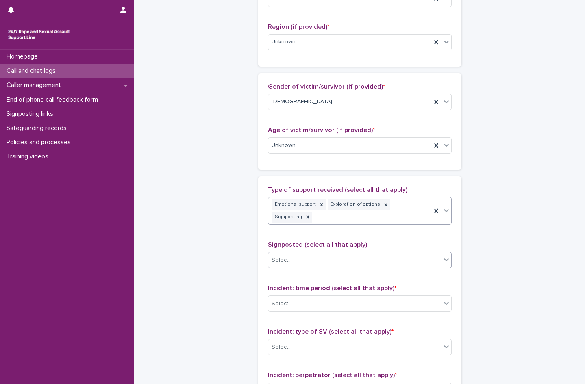  Describe the element at coordinates (31, 114) in the screenshot. I see `p: Signposting links` at that location.